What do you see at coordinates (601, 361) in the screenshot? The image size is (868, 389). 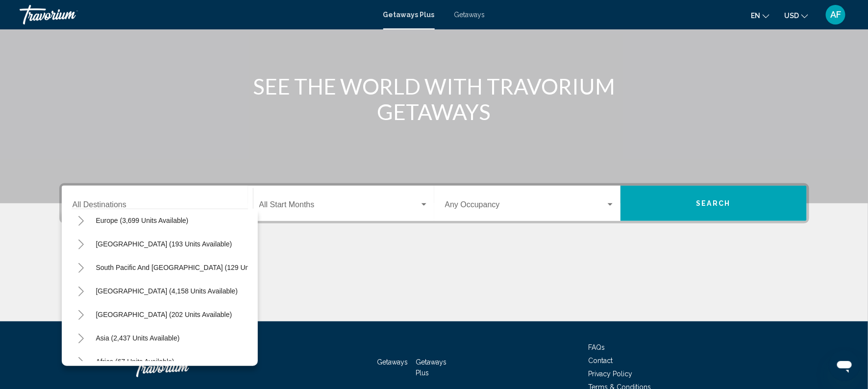 I see `span: Contact` at bounding box center [601, 361].